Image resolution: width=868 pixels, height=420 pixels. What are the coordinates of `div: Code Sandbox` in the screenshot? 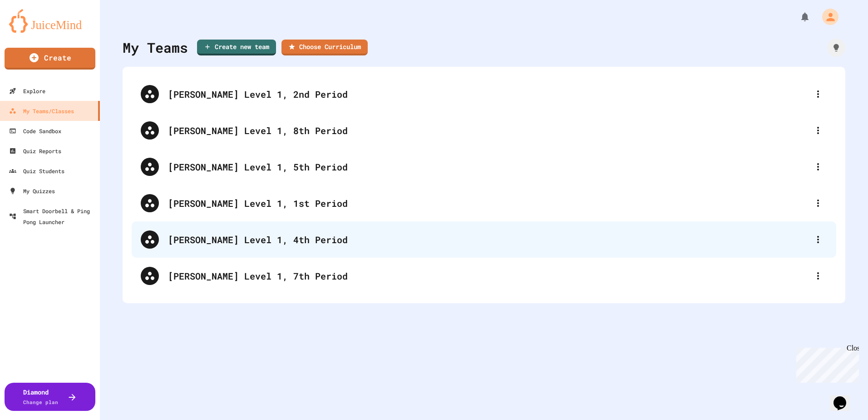 It's located at (35, 131).